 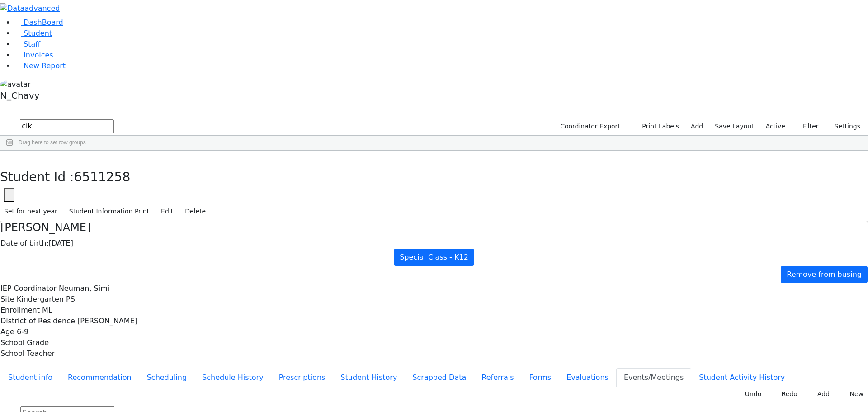 I want to click on label: School Grade, so click(x=25, y=343).